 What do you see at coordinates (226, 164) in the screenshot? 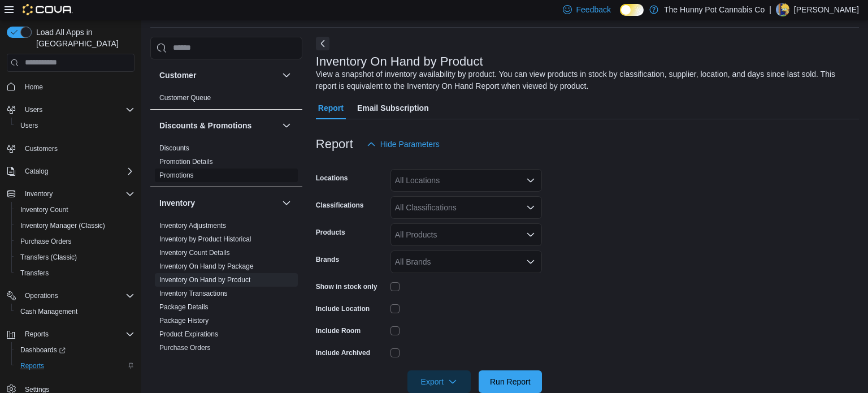
I see `div: Discounts & Promotions` at bounding box center [226, 164].